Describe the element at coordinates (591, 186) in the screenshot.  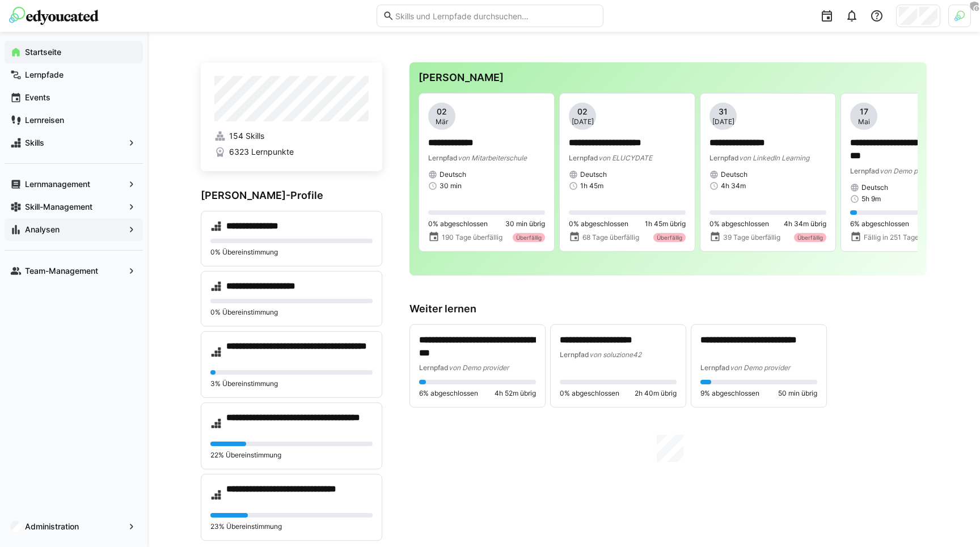
I see `span: 1h 45m` at that location.